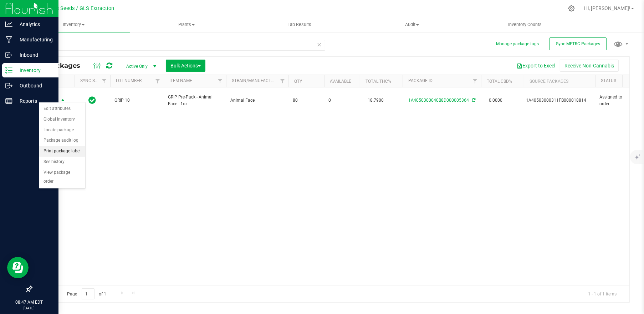 Image resolution: width=644 pixels, height=314 pixels. I want to click on span: 18.7900, so click(376, 100).